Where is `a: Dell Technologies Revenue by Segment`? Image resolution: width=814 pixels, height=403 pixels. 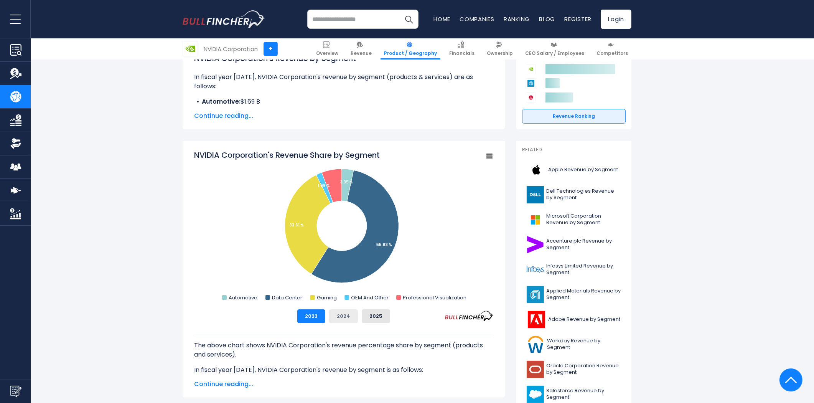
a: Dell Technologies Revenue by Segment is located at coordinates (574, 194).